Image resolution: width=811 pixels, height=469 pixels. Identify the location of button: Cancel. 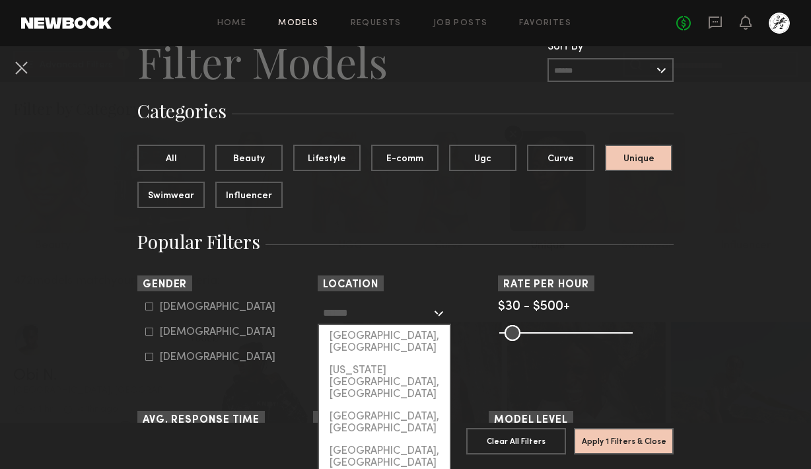
(21, 67).